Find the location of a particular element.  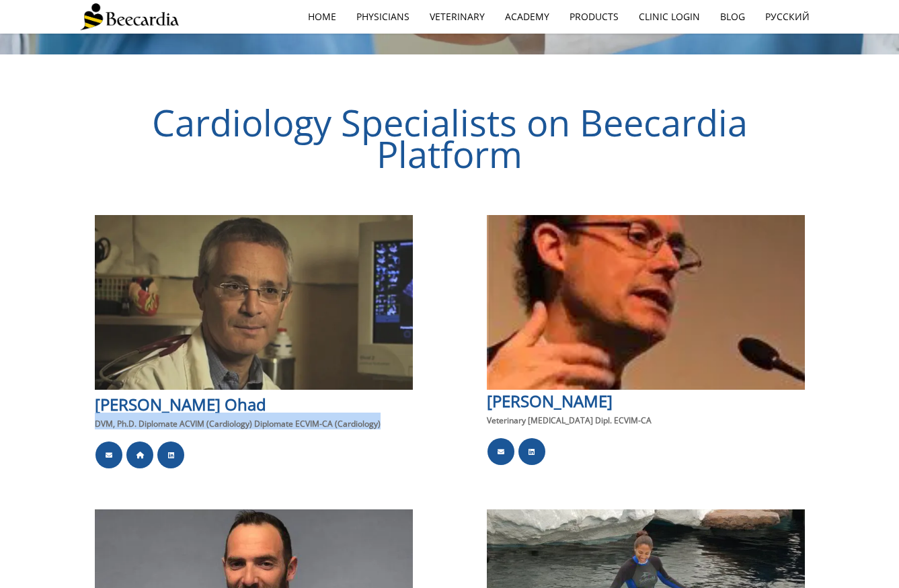

a: Academy is located at coordinates (527, 17).